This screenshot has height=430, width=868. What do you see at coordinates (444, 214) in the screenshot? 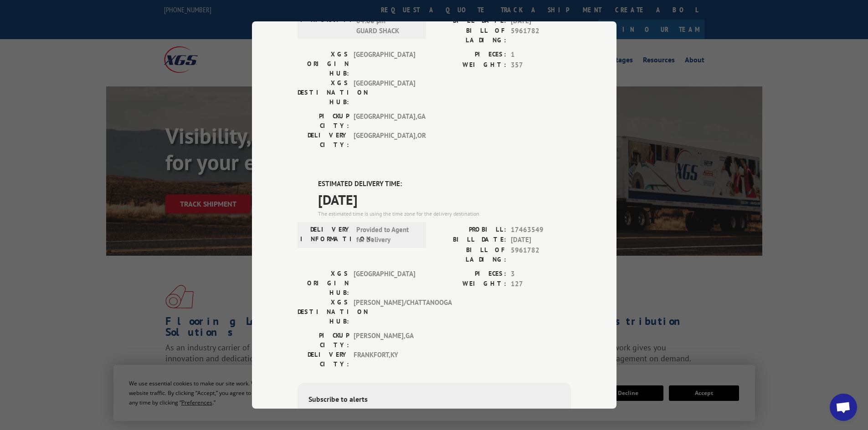
I see `div: The estimated time is using the time zone for the delivery destination.` at bounding box center [444, 214].